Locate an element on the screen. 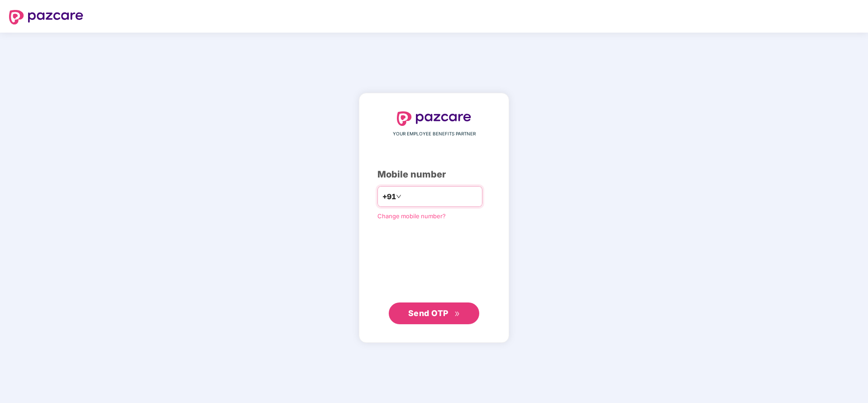 The width and height of the screenshot is (868, 403). span: +91 is located at coordinates (389, 196).